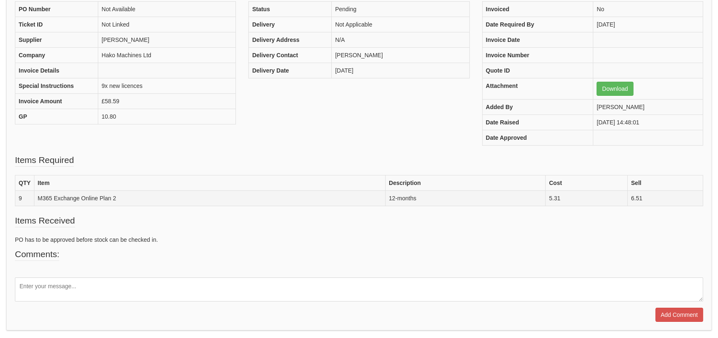 The width and height of the screenshot is (718, 338). Describe the element at coordinates (290, 9) in the screenshot. I see `th: Status` at that location.